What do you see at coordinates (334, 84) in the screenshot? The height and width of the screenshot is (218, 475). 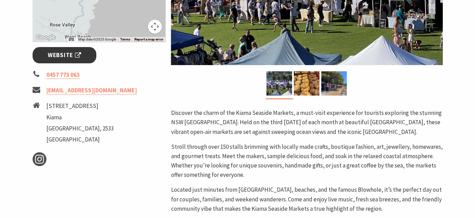 I see `img: market photo` at bounding box center [334, 84].